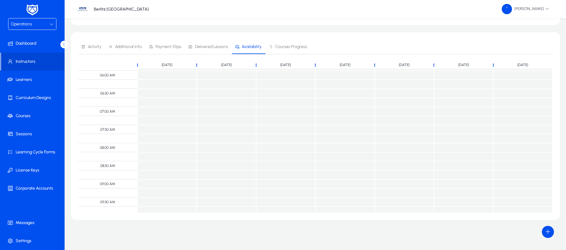 Image resolution: width=566 pixels, height=250 pixels. Describe the element at coordinates (38, 37) in the screenshot. I see `div: Domain Overview` at that location.